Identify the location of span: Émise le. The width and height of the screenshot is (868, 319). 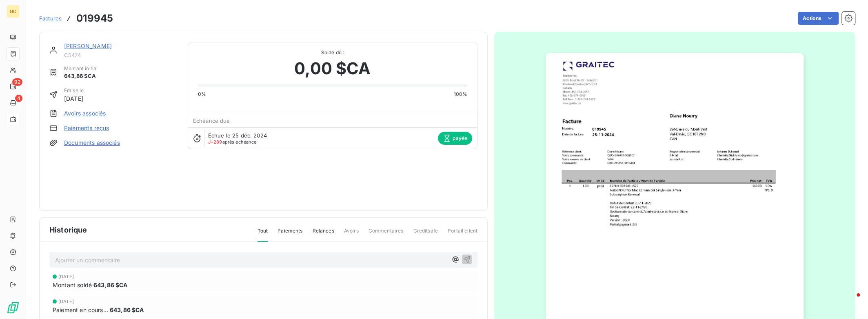
(74, 91).